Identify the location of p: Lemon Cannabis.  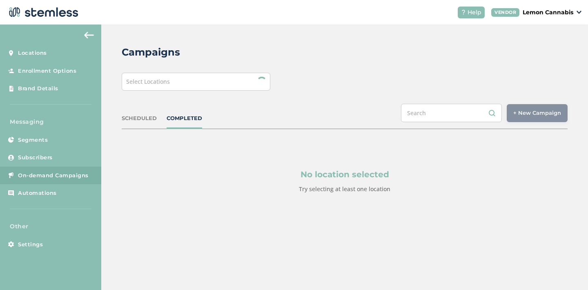
(548, 12).